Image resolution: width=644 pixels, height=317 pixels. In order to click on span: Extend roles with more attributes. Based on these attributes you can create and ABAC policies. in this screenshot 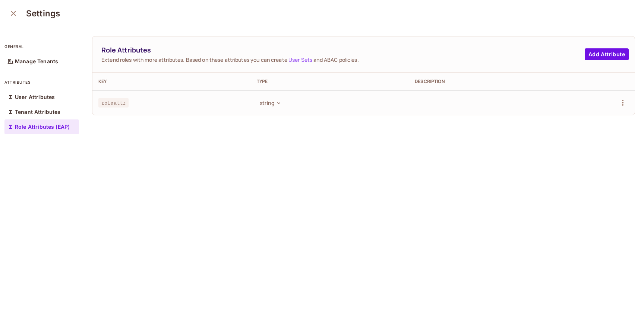, I will do `click(343, 60)`.